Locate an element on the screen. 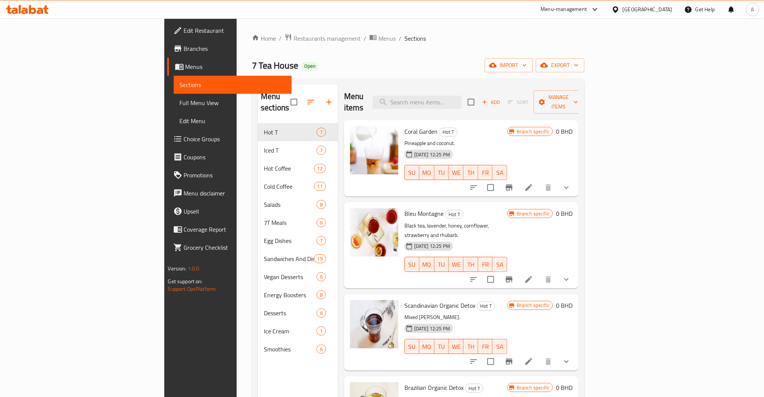 The image size is (764, 397). div: Cold Coffee is located at coordinates (289, 187).